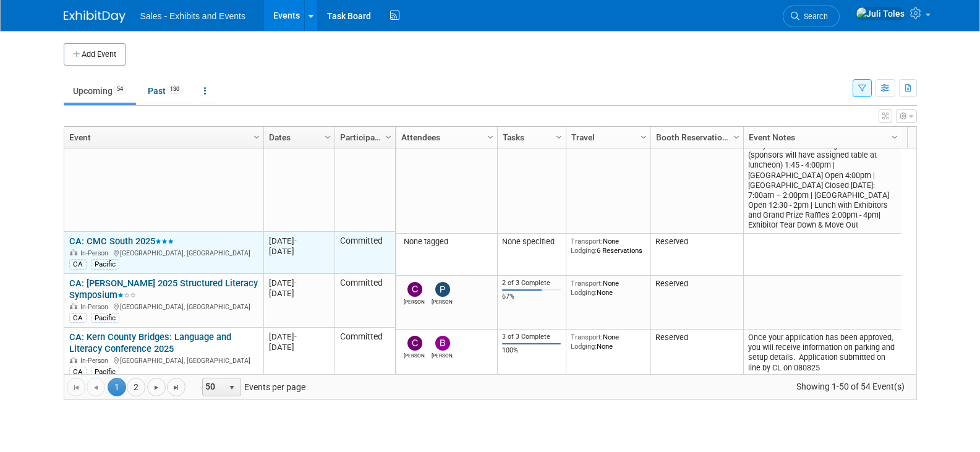  What do you see at coordinates (100, 91) in the screenshot?
I see `a: Upcoming54` at bounding box center [100, 91].